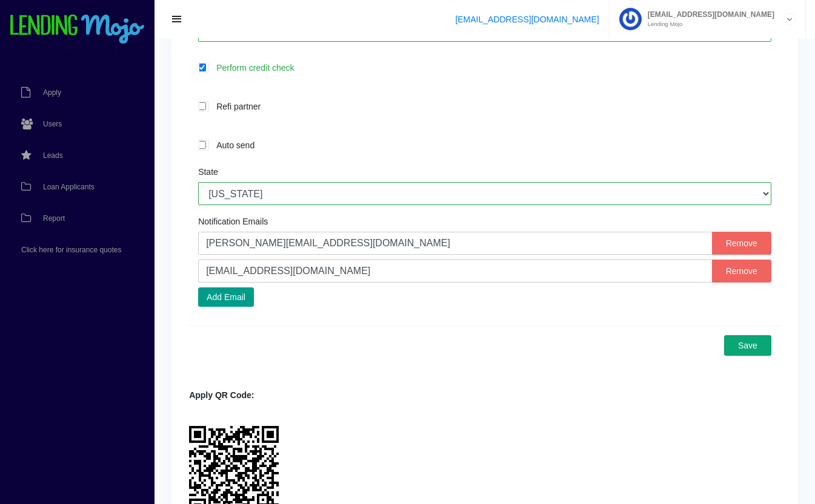 This screenshot has height=504, width=815. What do you see at coordinates (232, 222) in the screenshot?
I see `label: Notification Emails` at bounding box center [232, 222].